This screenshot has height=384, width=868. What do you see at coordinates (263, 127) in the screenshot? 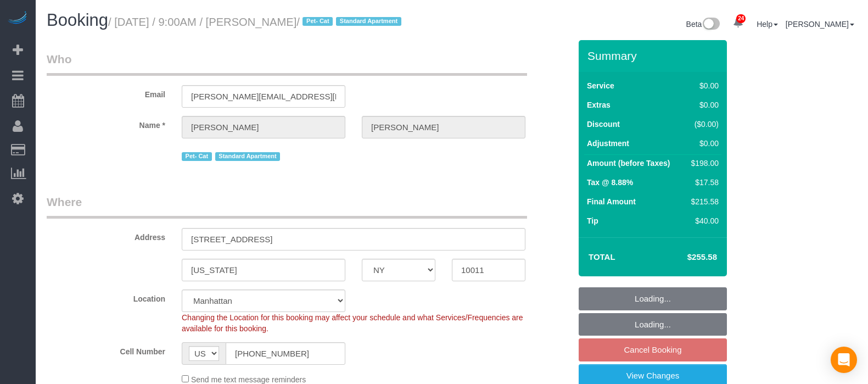
I see `input: First Name` at bounding box center [263, 127].